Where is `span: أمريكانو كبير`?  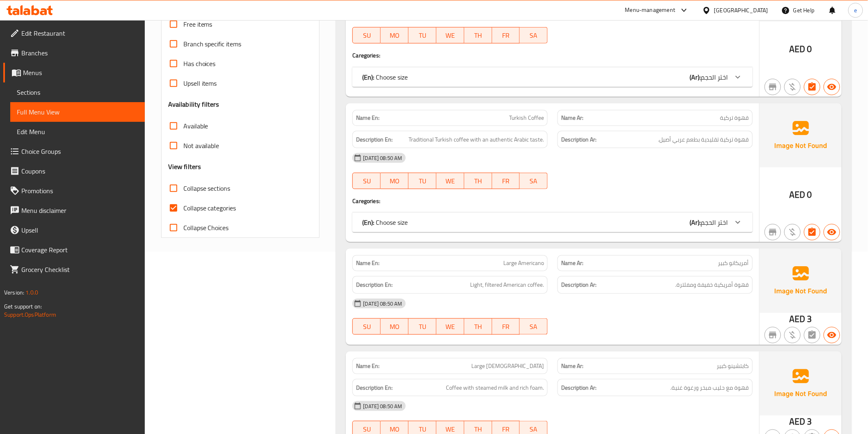 span: أمريكانو كبير is located at coordinates (733, 263).